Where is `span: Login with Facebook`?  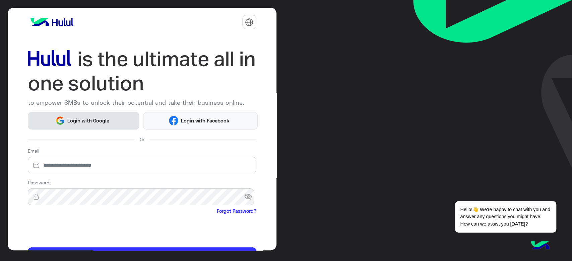
span: Login with Facebook is located at coordinates (205, 121).